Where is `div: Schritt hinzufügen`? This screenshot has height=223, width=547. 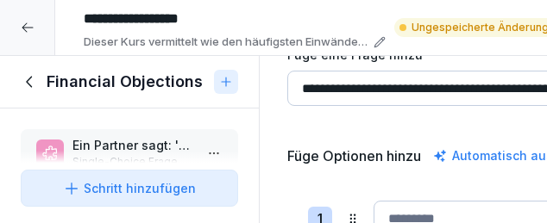 div: Schritt hinzufügen is located at coordinates (129, 188).